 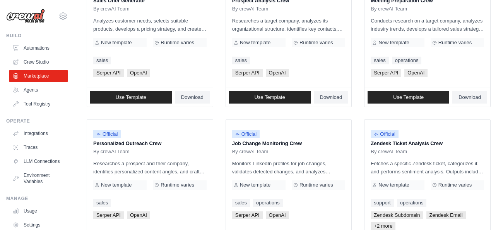 I want to click on a: Tool Registry, so click(x=38, y=104).